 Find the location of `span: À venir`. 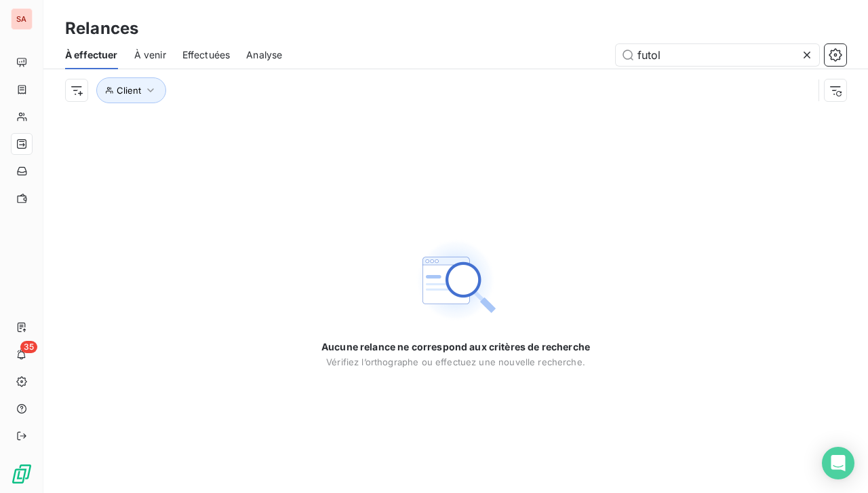

span: À venir is located at coordinates (150, 55).